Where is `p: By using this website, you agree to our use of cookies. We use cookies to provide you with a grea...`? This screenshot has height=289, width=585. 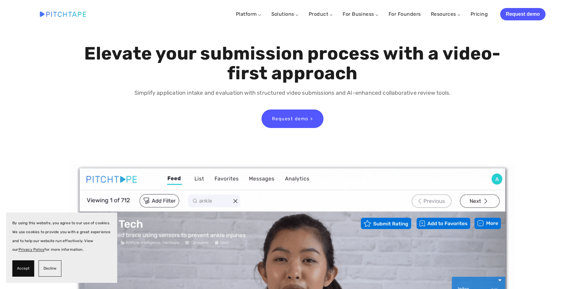 p: By using this website, you agree to our use of cookies. We use cookies to provide you with a grea... is located at coordinates (62, 236).